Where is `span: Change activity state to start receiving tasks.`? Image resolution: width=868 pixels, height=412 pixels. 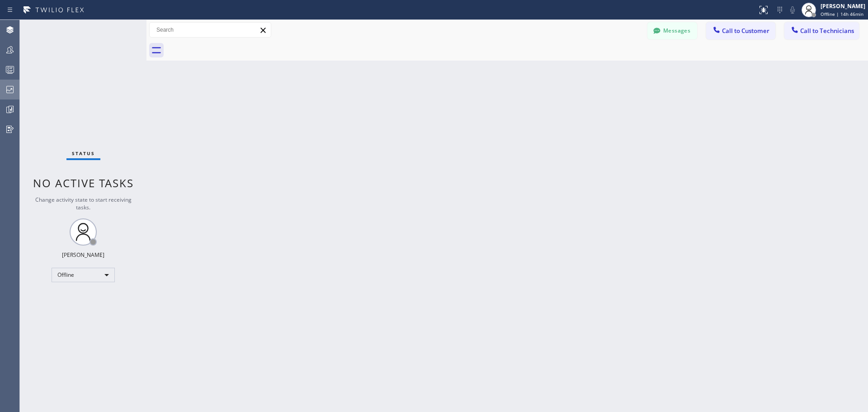
span: Change activity state to start receiving tasks. is located at coordinates (83, 204).